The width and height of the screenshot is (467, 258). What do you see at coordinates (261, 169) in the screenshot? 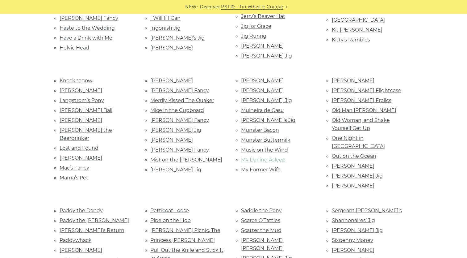
I see `a: My Former Wife` at bounding box center [261, 169].